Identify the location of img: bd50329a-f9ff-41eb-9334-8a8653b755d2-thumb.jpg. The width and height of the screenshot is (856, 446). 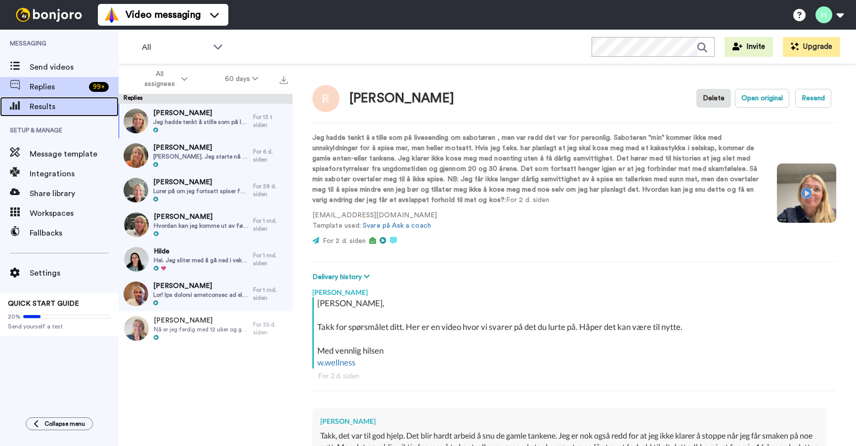
(136, 260).